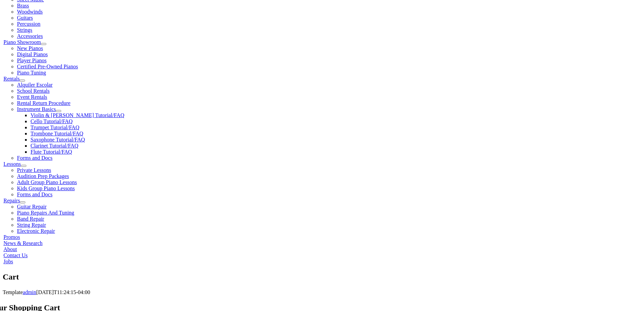 The width and height of the screenshot is (644, 311). Describe the element at coordinates (11, 200) in the screenshot. I see `a: Repairs` at that location.